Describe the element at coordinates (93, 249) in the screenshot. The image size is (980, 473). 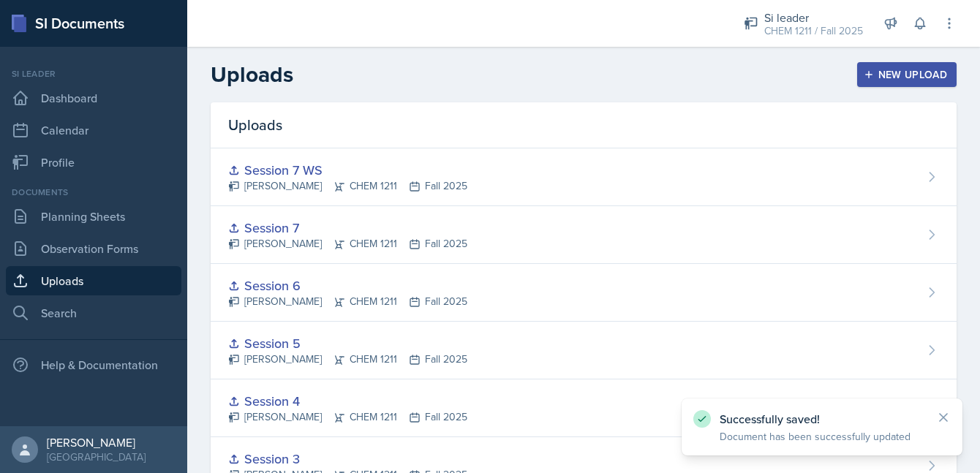
I see `a: Observation Forms` at that location.